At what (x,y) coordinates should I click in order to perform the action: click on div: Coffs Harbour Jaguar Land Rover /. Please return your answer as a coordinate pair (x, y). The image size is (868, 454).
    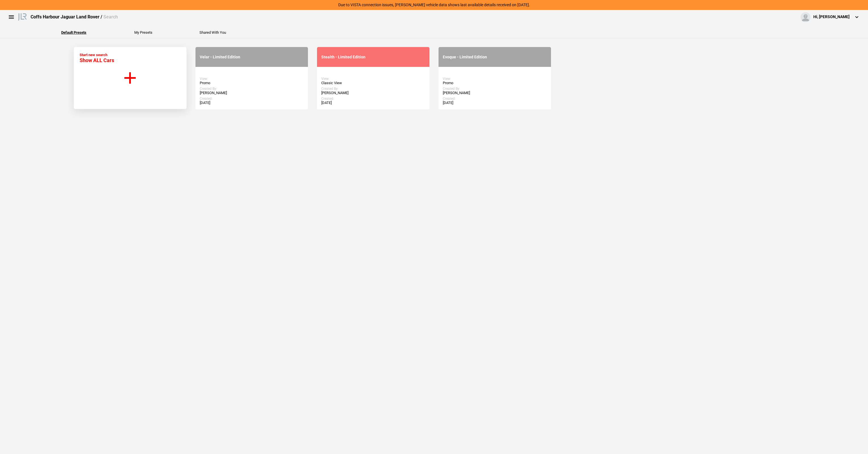
    Looking at the image, I should click on (74, 17).